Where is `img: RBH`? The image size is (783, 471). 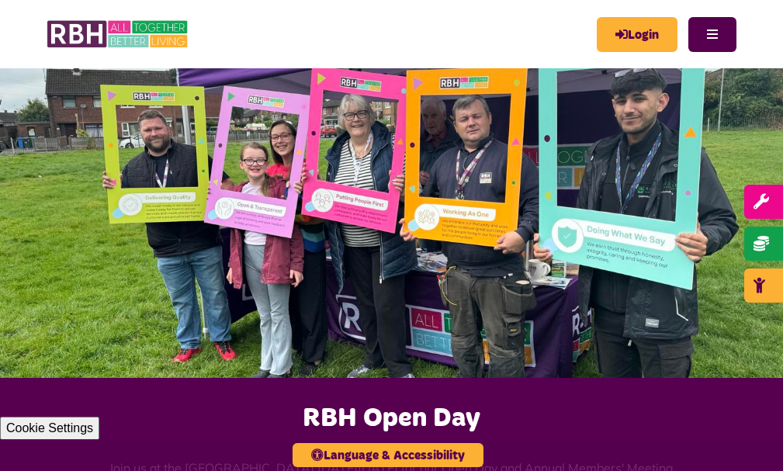 img: RBH is located at coordinates (118, 34).